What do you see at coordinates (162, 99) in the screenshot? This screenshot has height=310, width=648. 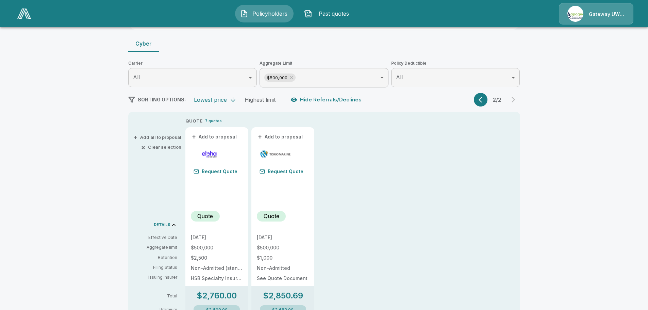 I see `span: SORTING OPTIONS:` at bounding box center [162, 99].